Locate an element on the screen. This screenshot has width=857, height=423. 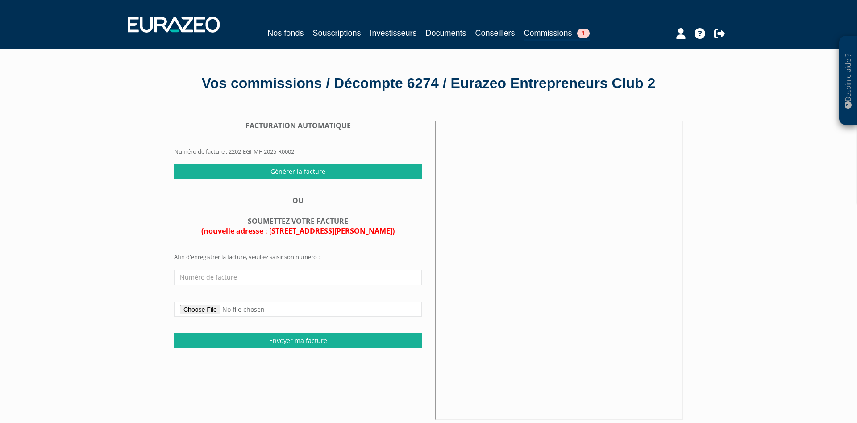
input: Numéro de facture is located at coordinates (298, 277).